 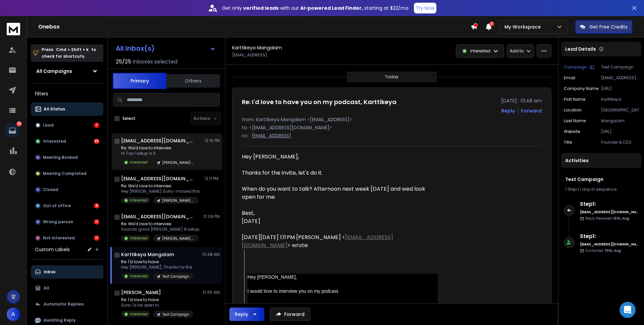 I want to click on div: Thanks for the invite, let's do it., so click(x=340, y=173).